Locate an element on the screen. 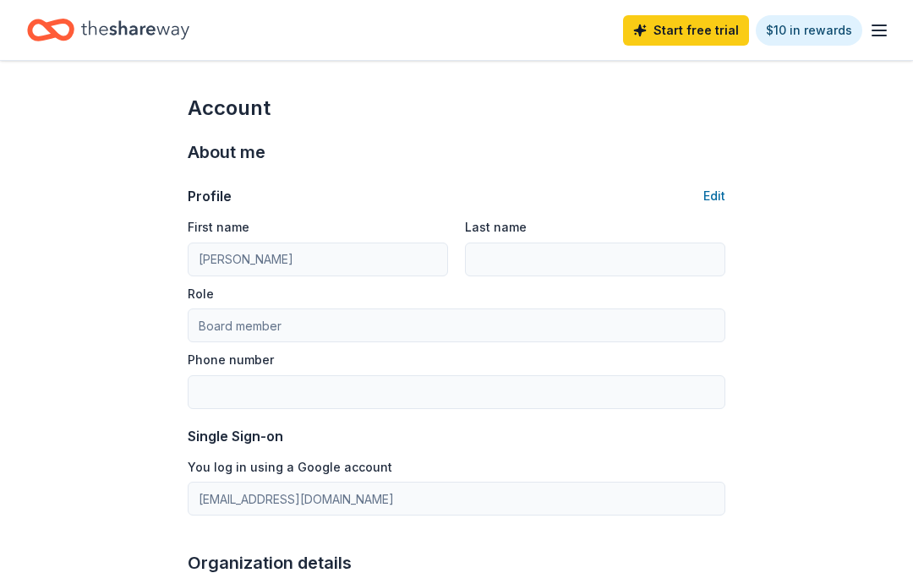  div: Single Sign-on is located at coordinates (456, 436).